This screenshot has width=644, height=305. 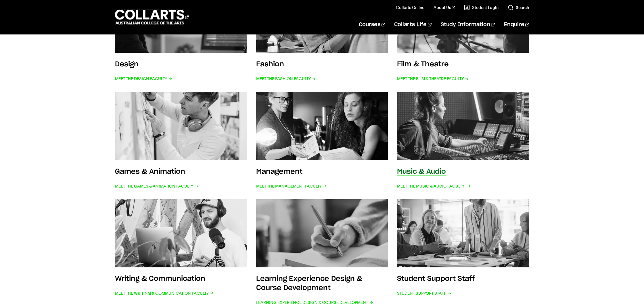 I want to click on a: Music & Audio Meet the Music & Audio Faculty, so click(x=463, y=141).